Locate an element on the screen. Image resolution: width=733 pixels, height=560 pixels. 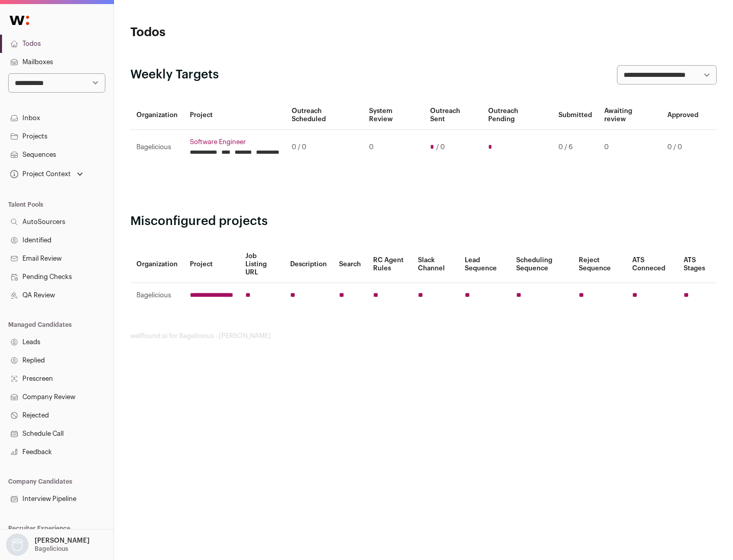
th: Job Listing URL is located at coordinates (262, 264).